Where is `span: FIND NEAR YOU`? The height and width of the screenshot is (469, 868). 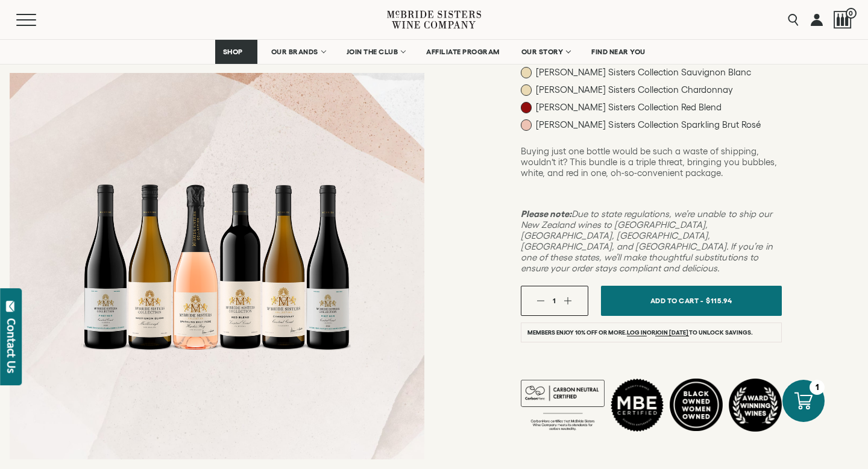
span: FIND NEAR YOU is located at coordinates (618, 52).